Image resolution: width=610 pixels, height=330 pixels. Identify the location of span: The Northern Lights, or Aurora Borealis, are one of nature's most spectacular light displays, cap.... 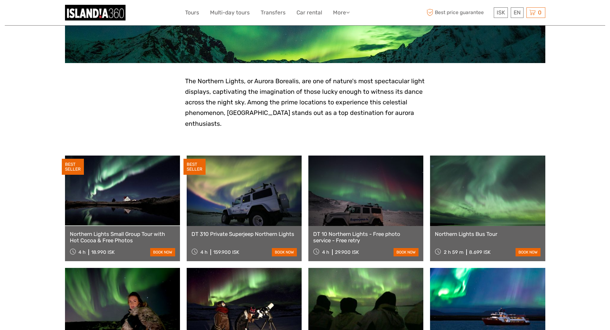
(305, 103).